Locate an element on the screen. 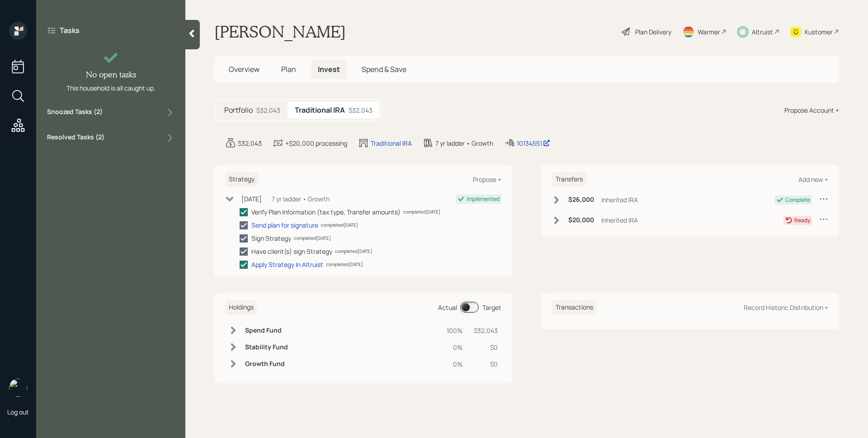  div: Log out is located at coordinates (18, 412).